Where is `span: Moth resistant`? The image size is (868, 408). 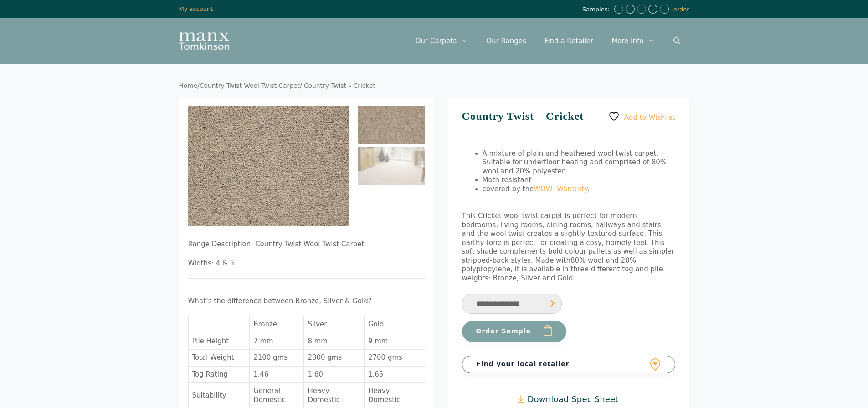
span: Moth resistant is located at coordinates (507, 180).